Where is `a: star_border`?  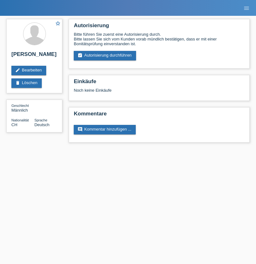 a: star_border is located at coordinates (58, 24).